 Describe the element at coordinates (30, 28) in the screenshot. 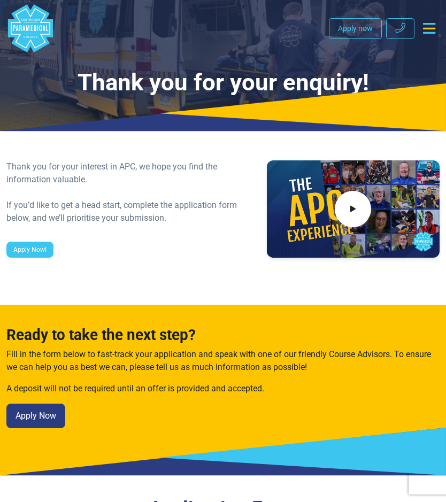

I see `a: Australian Paramedical College` at that location.